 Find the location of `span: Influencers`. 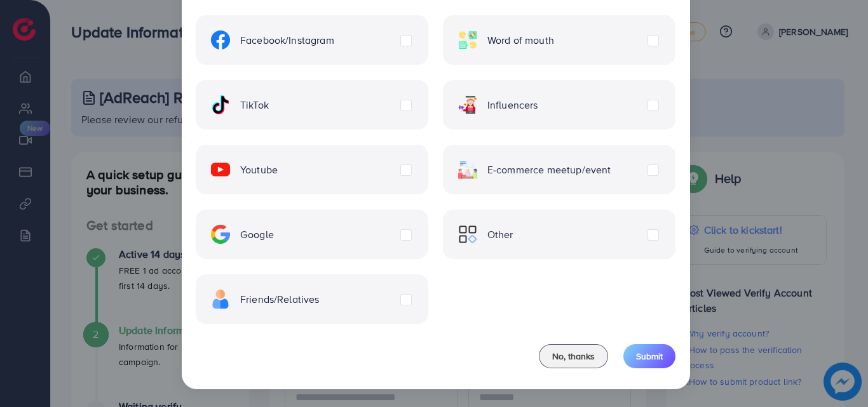

span: Influencers is located at coordinates (513, 105).